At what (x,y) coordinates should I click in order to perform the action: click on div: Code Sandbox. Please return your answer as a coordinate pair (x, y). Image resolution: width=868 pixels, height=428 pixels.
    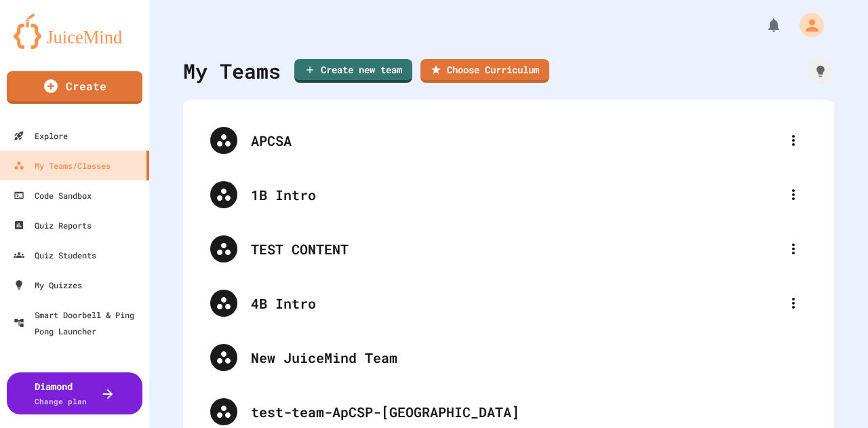
    Looking at the image, I should click on (52, 196).